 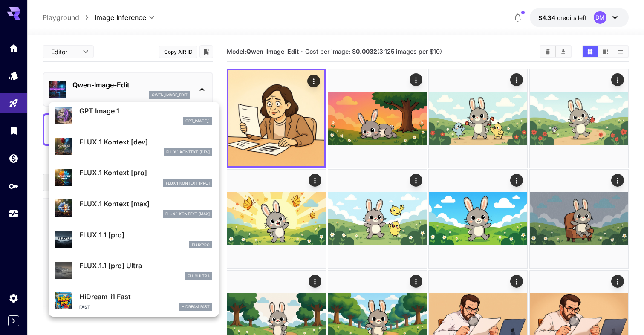 What do you see at coordinates (196, 307) in the screenshot?
I see `p: HiDream Fast` at bounding box center [196, 307].